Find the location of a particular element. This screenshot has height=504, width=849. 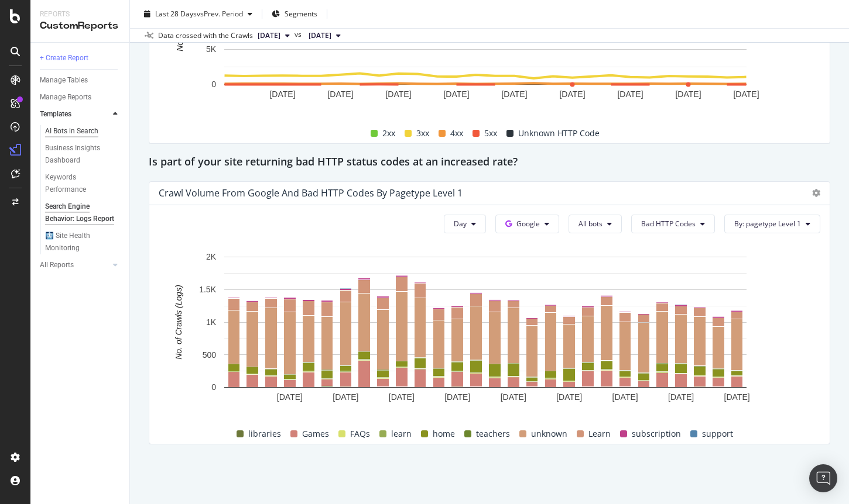

span: vs is located at coordinates (299, 34).